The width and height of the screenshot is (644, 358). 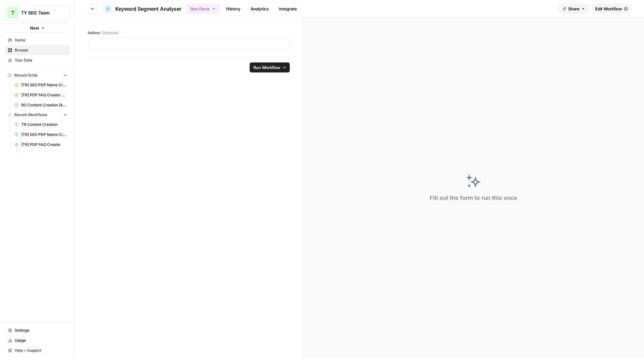 I want to click on span: Help + Support, so click(x=41, y=350).